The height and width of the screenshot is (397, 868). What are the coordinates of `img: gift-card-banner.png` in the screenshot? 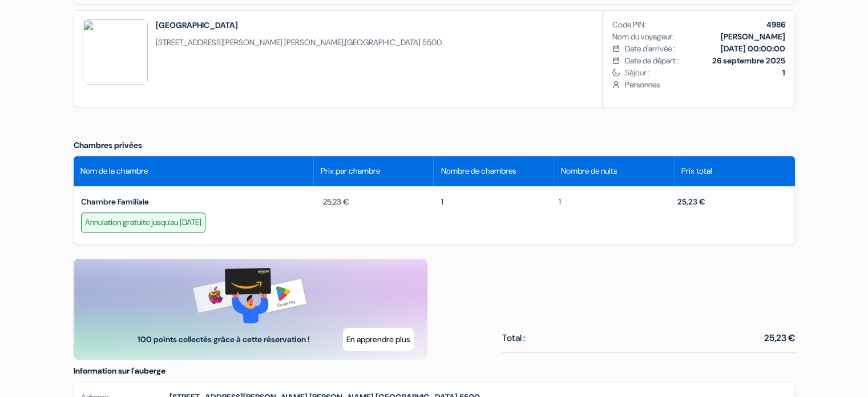 It's located at (250, 295).